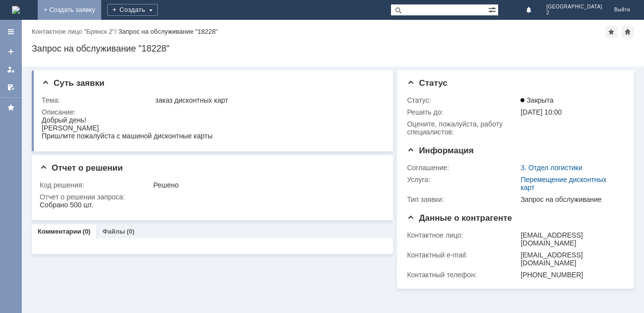  I want to click on a: Мои заявки, so click(11, 70).